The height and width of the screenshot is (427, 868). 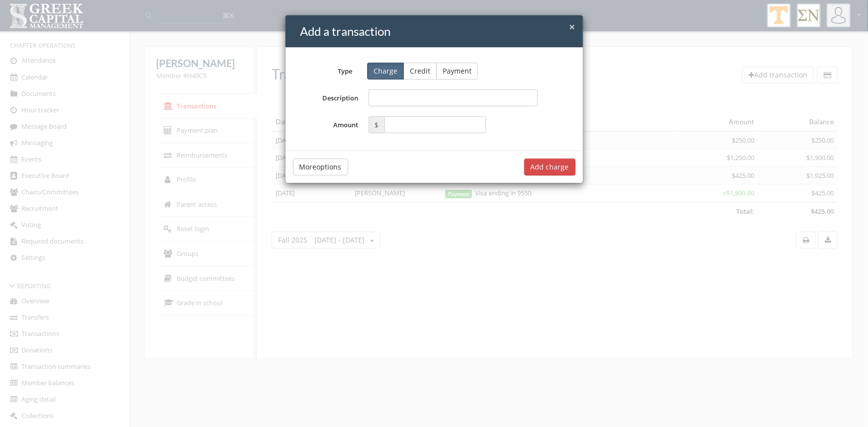 What do you see at coordinates (419, 71) in the screenshot?
I see `button: Credit` at bounding box center [419, 71].